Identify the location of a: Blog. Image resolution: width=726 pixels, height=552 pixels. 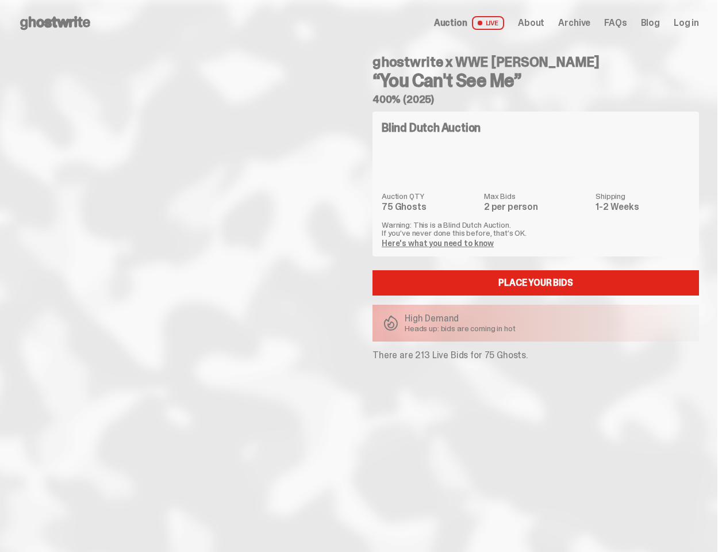
(650, 23).